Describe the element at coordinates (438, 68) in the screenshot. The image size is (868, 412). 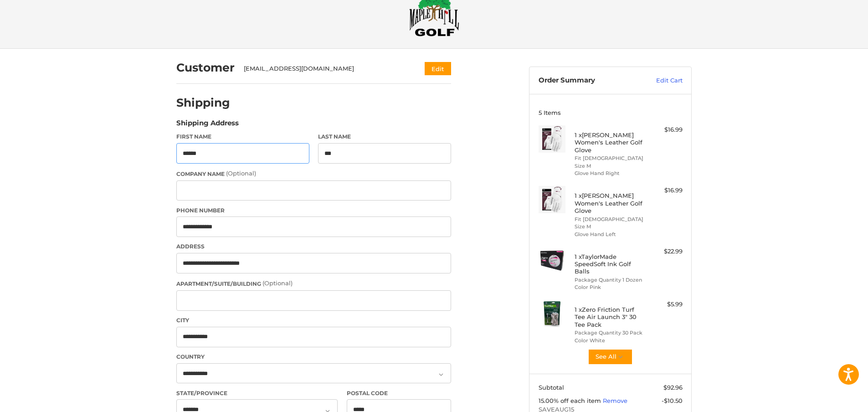
I see `button: Edit` at that location.